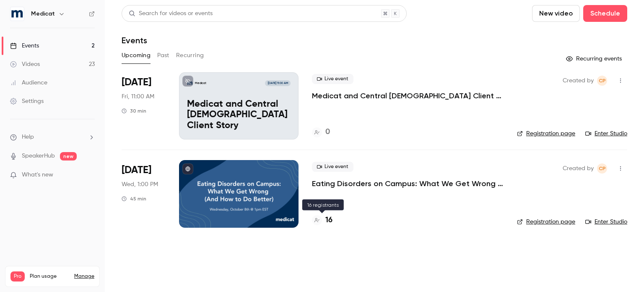 The image size is (644, 292). Describe the element at coordinates (138, 97) in the screenshot. I see `span: Fri, 11:00 AM` at that location.